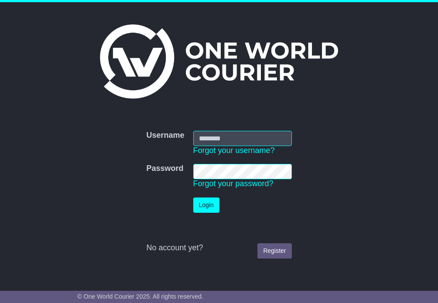 This screenshot has height=303, width=438. What do you see at coordinates (219, 62) in the screenshot?
I see `img: One World` at bounding box center [219, 62].